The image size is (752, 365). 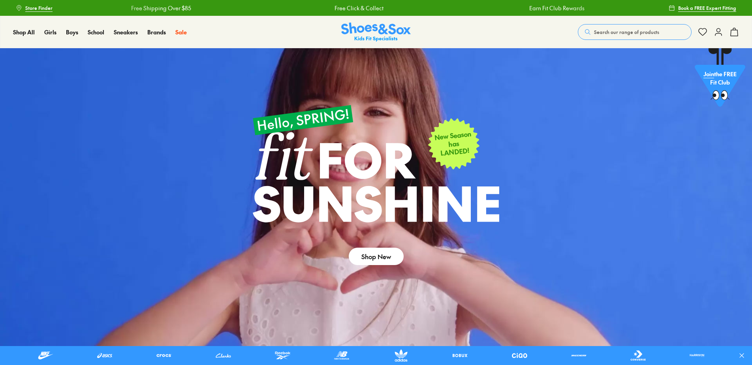 What do you see at coordinates (376, 32) in the screenshot?
I see `a: Shoes & Sox` at bounding box center [376, 32].